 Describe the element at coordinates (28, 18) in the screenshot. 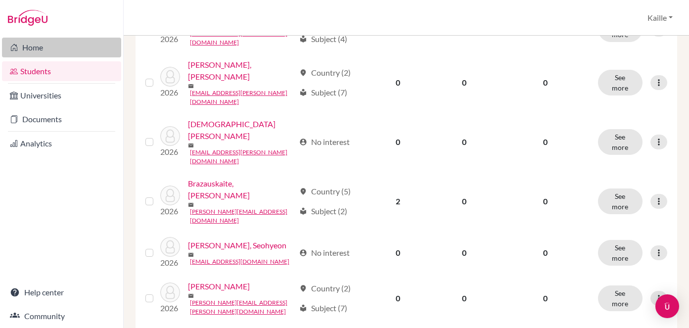

I see `img: Bridge-U` at that location.